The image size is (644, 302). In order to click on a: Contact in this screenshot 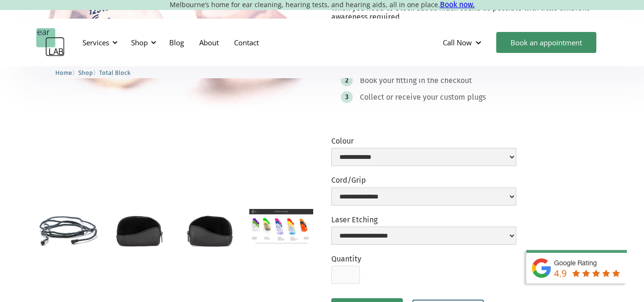, I will do `click(247, 43)`.